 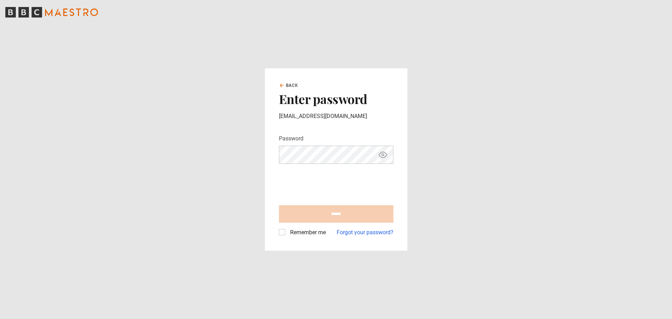 What do you see at coordinates (383, 155) in the screenshot?
I see `button: Show password` at bounding box center [383, 155].